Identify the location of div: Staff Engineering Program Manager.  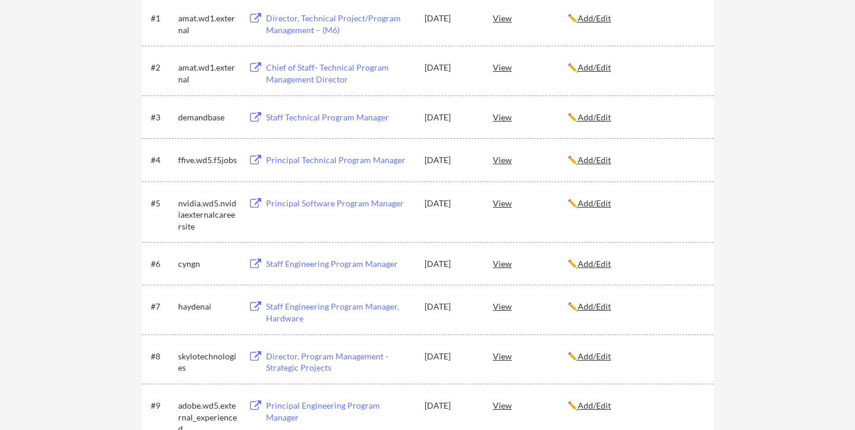
(339, 264).